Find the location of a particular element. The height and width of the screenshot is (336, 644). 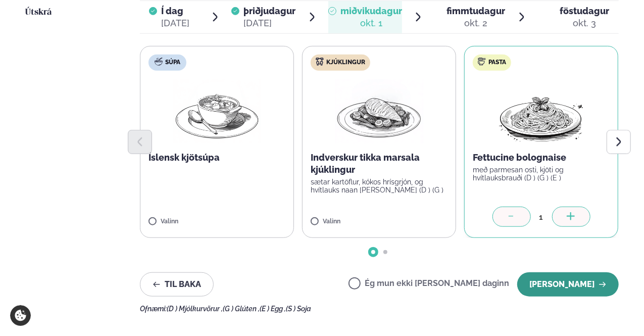

div: okt. 3 is located at coordinates (585, 23).